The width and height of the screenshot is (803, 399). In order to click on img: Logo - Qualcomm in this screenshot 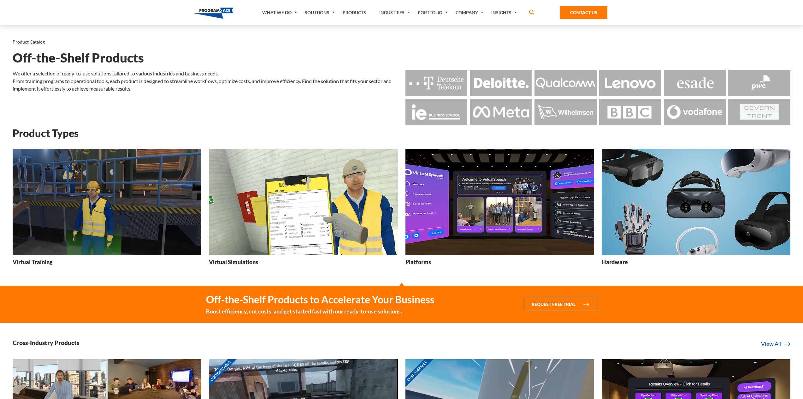, I will do `click(565, 83)`.